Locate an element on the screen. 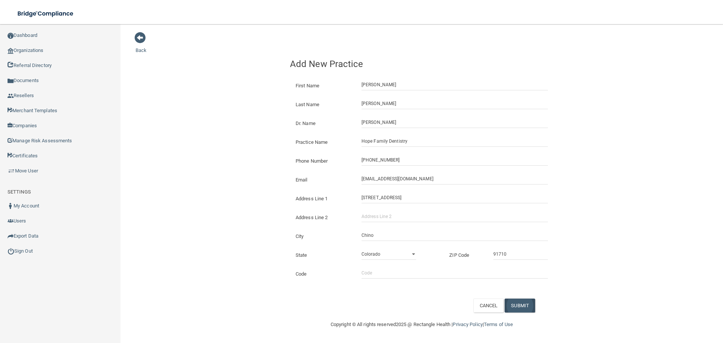 This screenshot has height=343, width=723. img: icon-users.e205127d.png is located at coordinates (11, 221).